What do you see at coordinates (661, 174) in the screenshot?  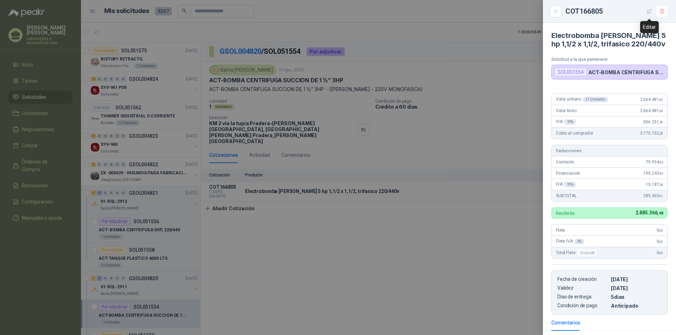 I see `span: ,94` at bounding box center [661, 174].